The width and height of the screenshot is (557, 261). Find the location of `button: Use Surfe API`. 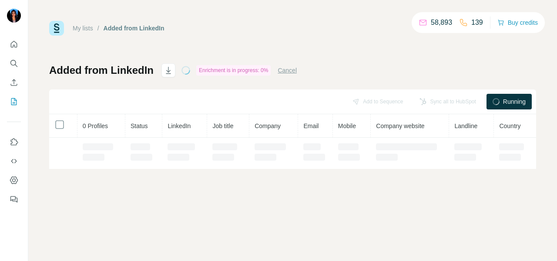

button: Use Surfe API is located at coordinates (14, 161).